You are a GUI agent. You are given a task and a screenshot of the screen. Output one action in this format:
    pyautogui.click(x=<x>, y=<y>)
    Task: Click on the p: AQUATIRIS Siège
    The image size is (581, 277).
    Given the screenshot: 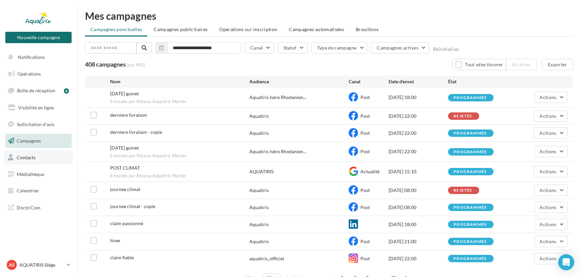 What is the action you would take?
    pyautogui.click(x=41, y=265)
    